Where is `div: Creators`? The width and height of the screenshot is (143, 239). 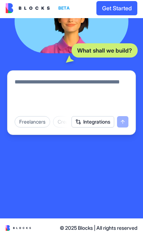
div: Creators is located at coordinates (67, 124).